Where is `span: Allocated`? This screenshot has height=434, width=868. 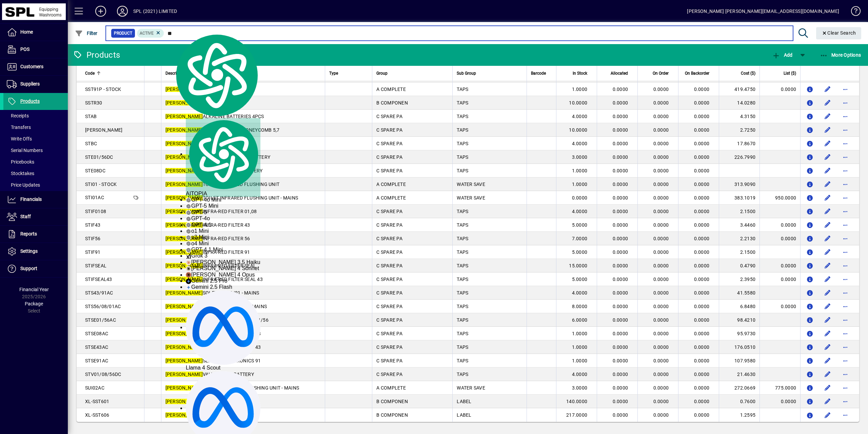 span: Allocated is located at coordinates (619, 73).